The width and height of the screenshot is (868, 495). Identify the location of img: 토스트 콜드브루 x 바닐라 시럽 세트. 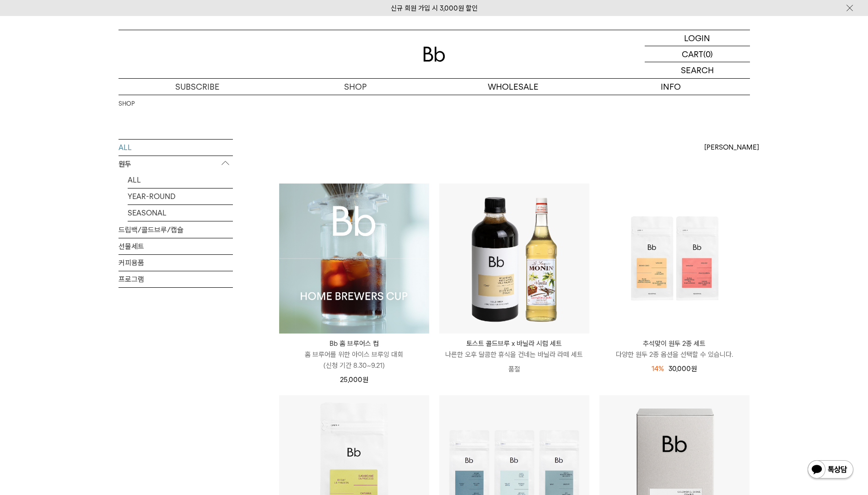
(514, 258).